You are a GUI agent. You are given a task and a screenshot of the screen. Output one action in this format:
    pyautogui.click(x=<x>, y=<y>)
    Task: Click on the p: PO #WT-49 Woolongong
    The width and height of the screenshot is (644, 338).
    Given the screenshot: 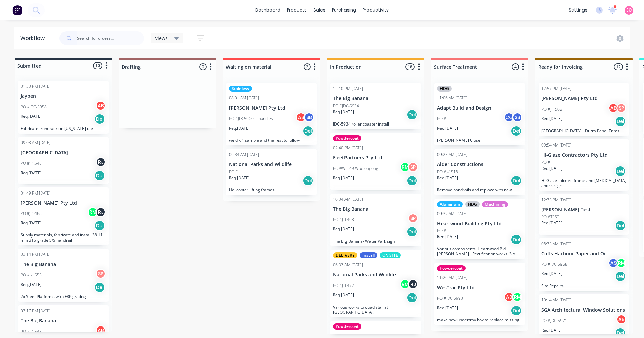 What is the action you would take?
    pyautogui.click(x=355, y=169)
    